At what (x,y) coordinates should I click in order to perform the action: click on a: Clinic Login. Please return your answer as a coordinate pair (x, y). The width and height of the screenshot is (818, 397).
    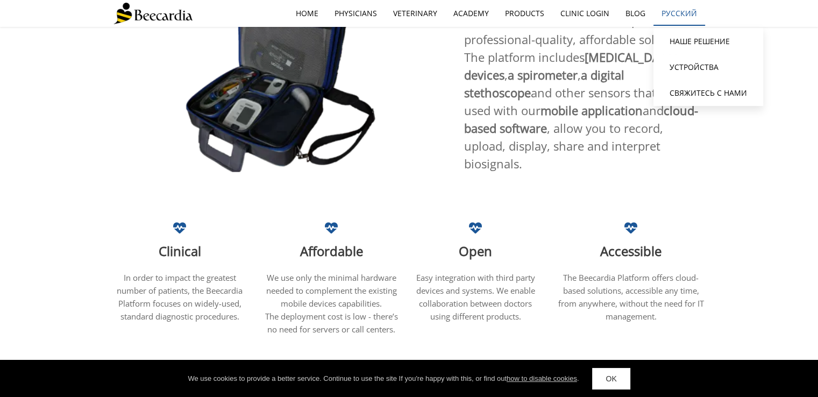
    Looking at the image, I should click on (584, 13).